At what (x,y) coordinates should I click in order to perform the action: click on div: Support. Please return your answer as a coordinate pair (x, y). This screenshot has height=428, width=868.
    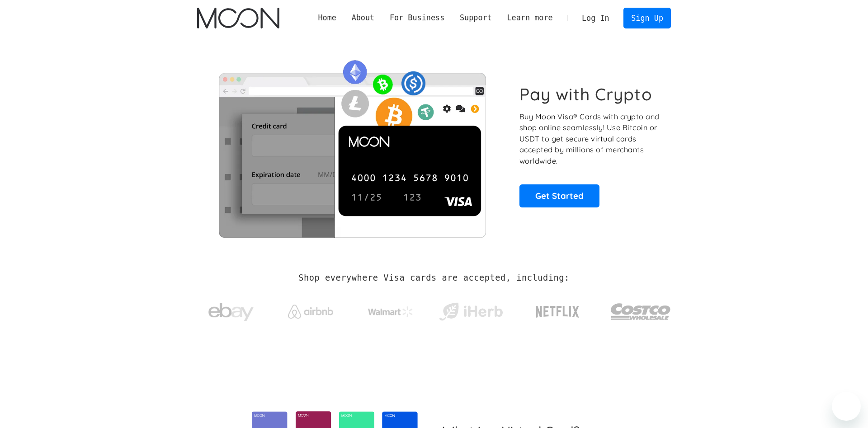
    Looking at the image, I should click on (475, 18).